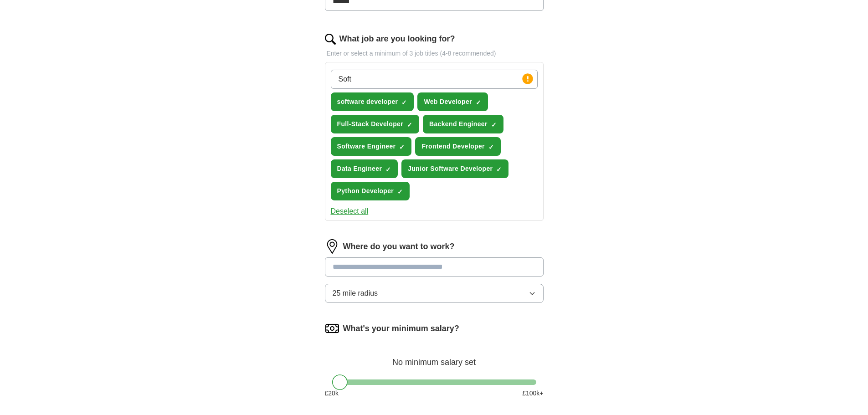 The image size is (868, 415). What do you see at coordinates (349, 211) in the screenshot?
I see `button: Deselect all` at bounding box center [349, 211].